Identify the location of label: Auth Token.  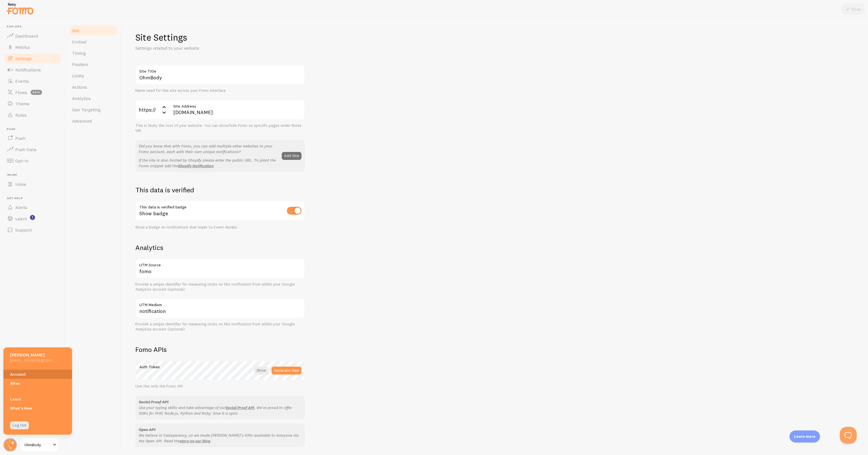
(220, 366).